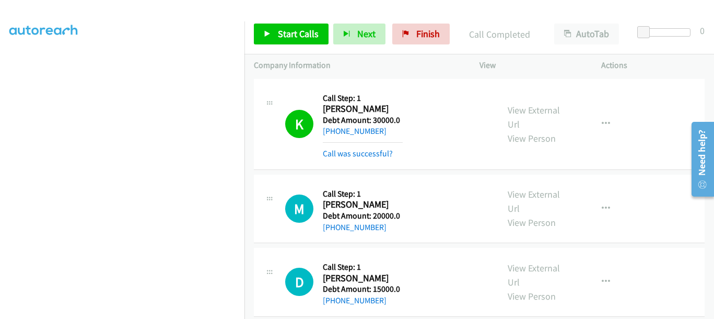 This screenshot has height=319, width=714. I want to click on button: AutoTab, so click(587, 34).